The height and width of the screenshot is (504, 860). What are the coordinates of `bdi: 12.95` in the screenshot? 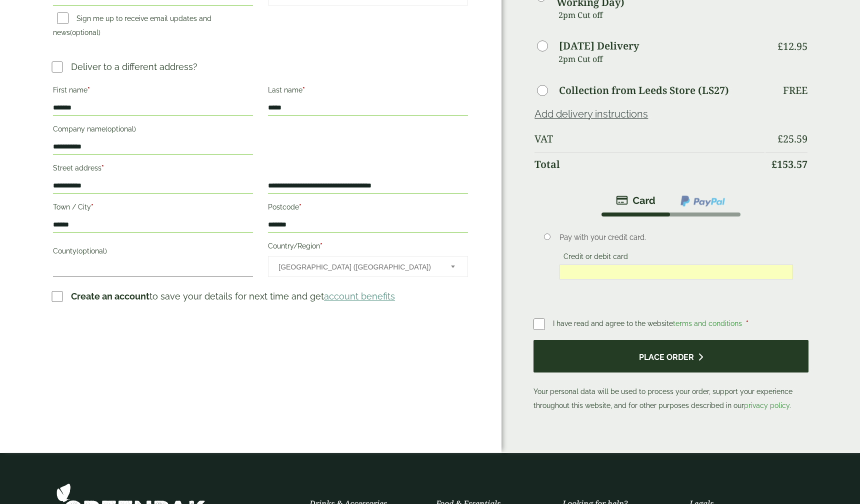 It's located at (793, 46).